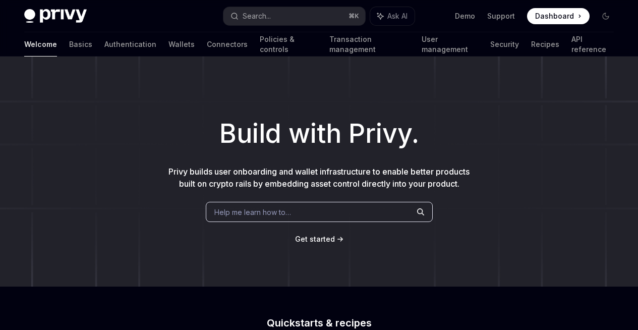 This screenshot has width=638, height=330. What do you see at coordinates (227, 44) in the screenshot?
I see `a: Connectors` at bounding box center [227, 44].